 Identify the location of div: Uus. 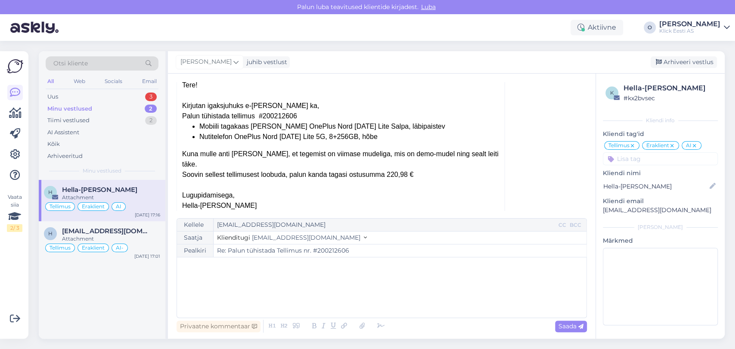
(53, 97).